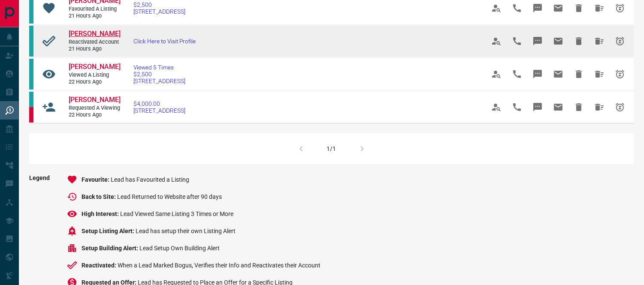 The image size is (644, 285). What do you see at coordinates (101, 214) in the screenshot?
I see `span: High Interest` at bounding box center [101, 214].